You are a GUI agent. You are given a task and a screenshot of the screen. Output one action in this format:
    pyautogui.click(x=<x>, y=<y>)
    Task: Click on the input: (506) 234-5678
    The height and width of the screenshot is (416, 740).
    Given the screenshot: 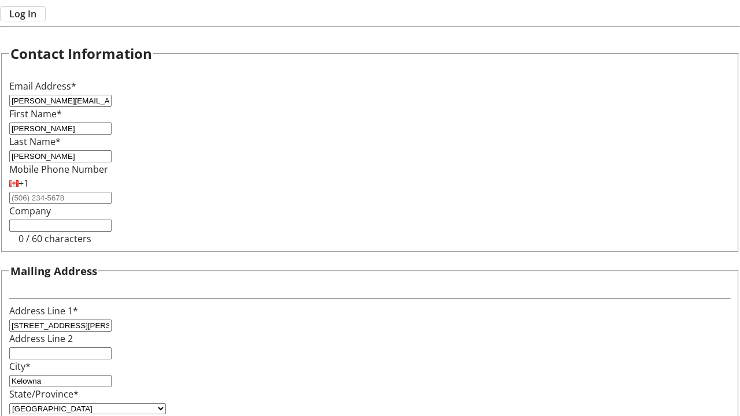 What is the action you would take?
    pyautogui.click(x=60, y=198)
    